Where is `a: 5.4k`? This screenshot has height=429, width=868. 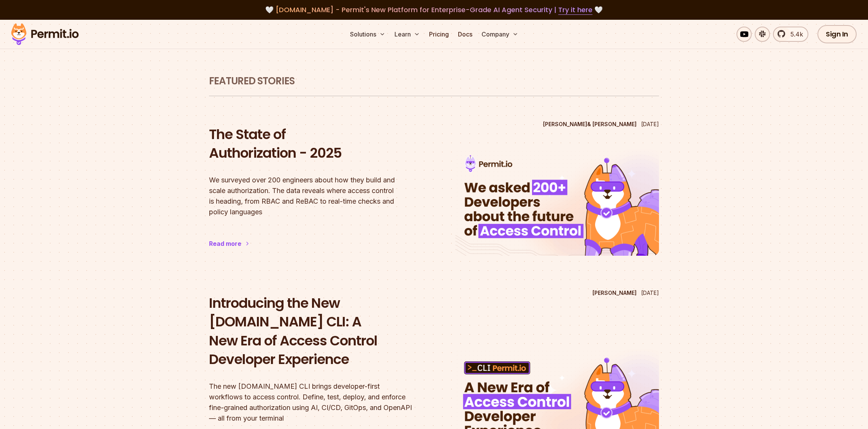
a: 5.4k is located at coordinates (790, 34).